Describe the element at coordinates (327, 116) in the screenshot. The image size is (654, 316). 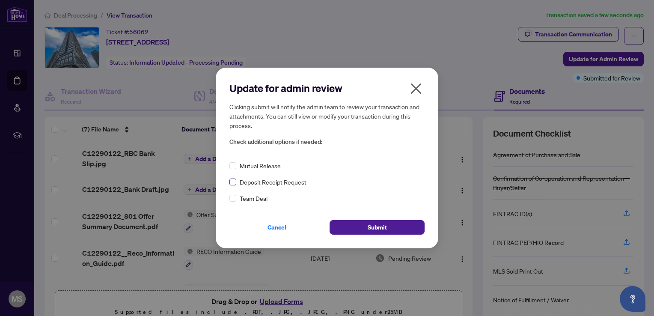
I see `h5: Clicking submit will notify the admin team to review your transaction and attachments. You can st...` at that location.